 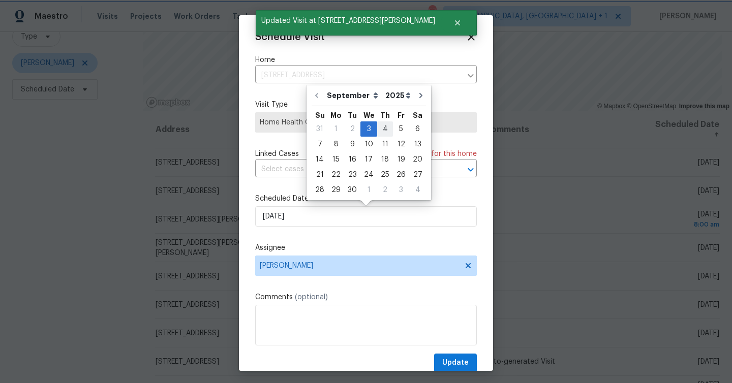 I want to click on div: Fri Sep 26 2025, so click(x=401, y=175).